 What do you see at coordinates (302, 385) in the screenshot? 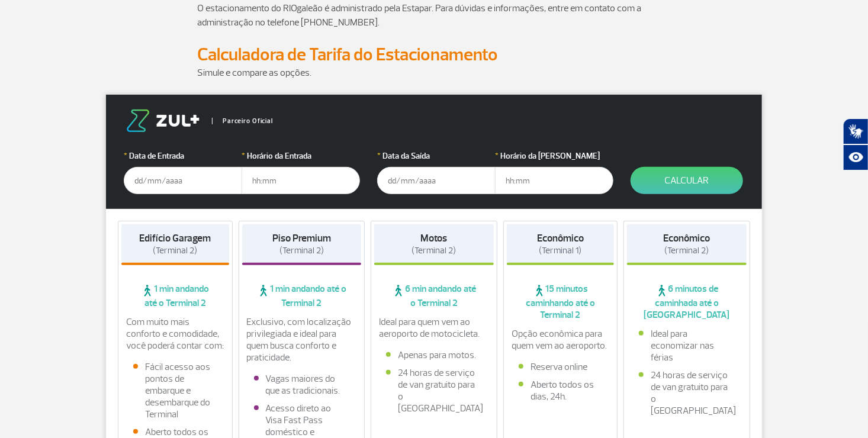
I see `li: Vagas maiores do que as tradicionais.` at bounding box center [302, 385].